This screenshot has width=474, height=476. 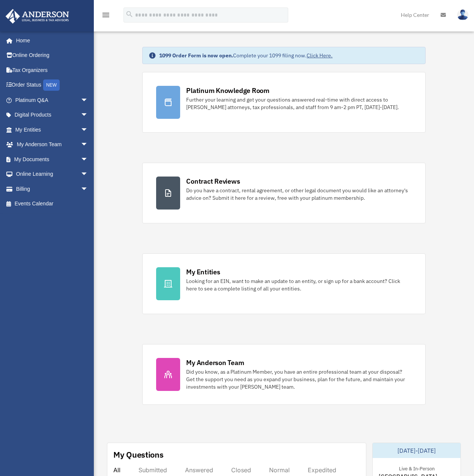 I want to click on div: NEW, so click(x=51, y=85).